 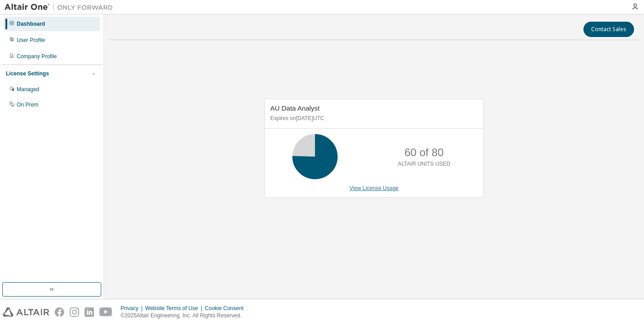 What do you see at coordinates (424, 153) in the screenshot?
I see `p: 60 of 80` at bounding box center [424, 153].